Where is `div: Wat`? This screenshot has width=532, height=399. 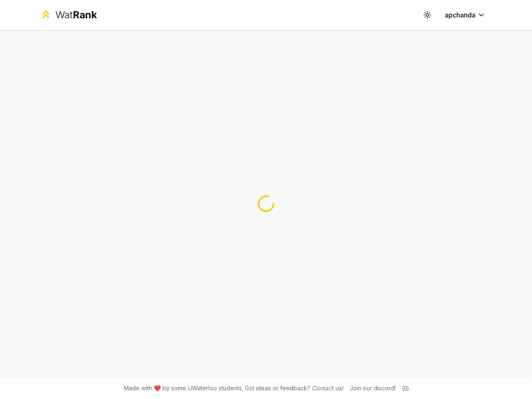
div: Wat is located at coordinates (76, 15).